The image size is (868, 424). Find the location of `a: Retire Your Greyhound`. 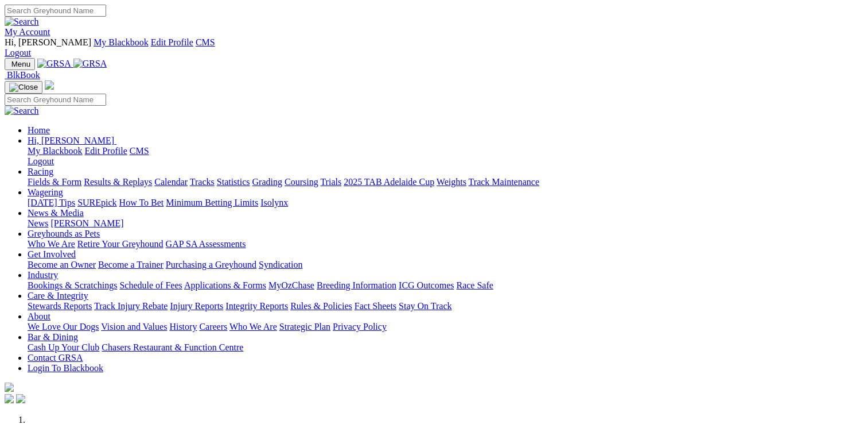

a: Retire Your Greyhound is located at coordinates (121, 243).